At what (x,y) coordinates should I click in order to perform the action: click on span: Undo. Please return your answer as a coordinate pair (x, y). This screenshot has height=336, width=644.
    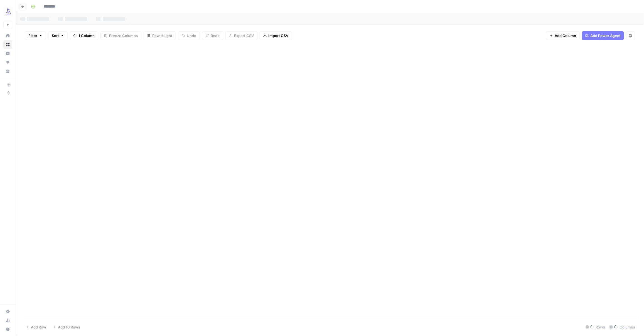
    Looking at the image, I should click on (191, 36).